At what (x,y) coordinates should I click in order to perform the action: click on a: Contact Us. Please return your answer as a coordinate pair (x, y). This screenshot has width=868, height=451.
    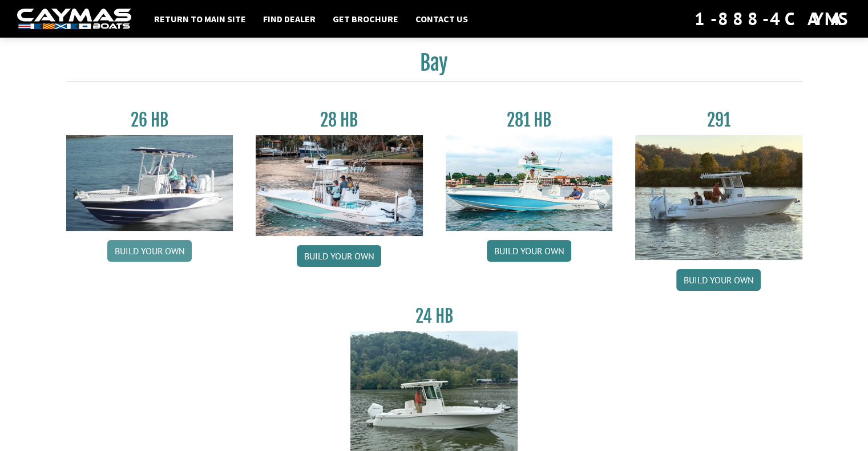
    Looking at the image, I should click on (441, 19).